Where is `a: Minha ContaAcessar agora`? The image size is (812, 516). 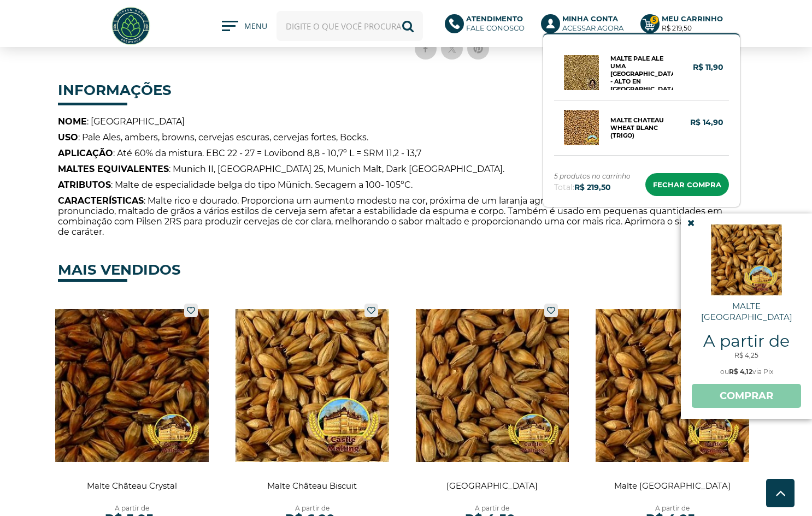 a: Minha ContaAcessar agora is located at coordinates (586, 26).